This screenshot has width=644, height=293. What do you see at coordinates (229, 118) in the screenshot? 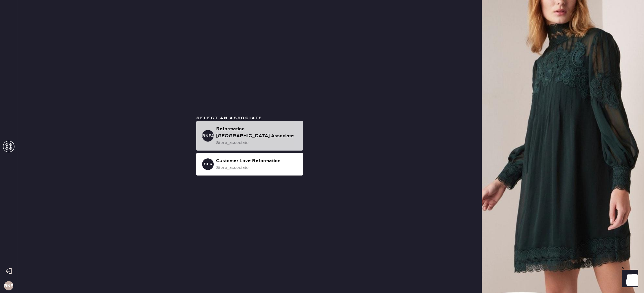
I see `span: Select an associate` at bounding box center [229, 118].